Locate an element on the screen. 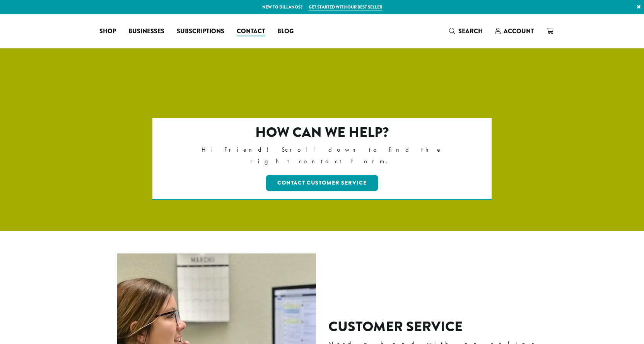 Image resolution: width=644 pixels, height=344 pixels. p: Hi Friend! Scroll down to find the right contact form. is located at coordinates (322, 155).